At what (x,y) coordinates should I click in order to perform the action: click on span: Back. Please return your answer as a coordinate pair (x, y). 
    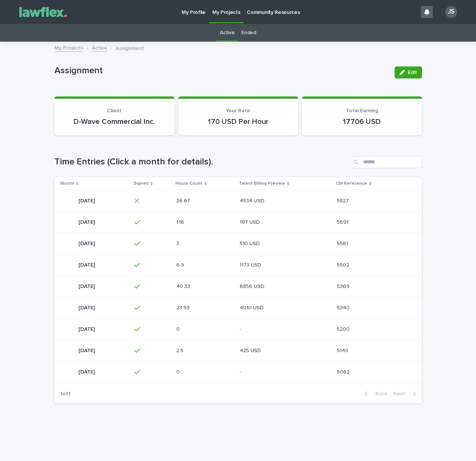
    Looking at the image, I should click on (379, 394).